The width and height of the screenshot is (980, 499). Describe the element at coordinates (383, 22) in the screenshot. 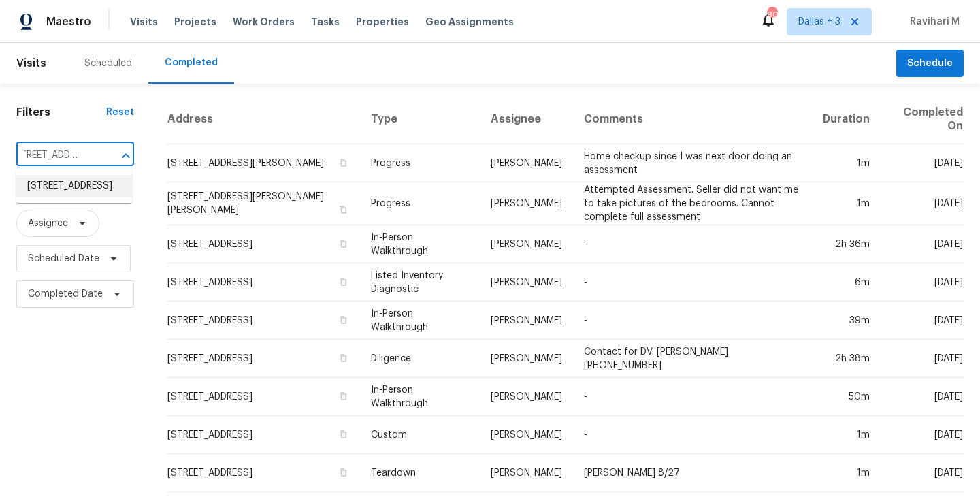

I see `span: Properties` at that location.